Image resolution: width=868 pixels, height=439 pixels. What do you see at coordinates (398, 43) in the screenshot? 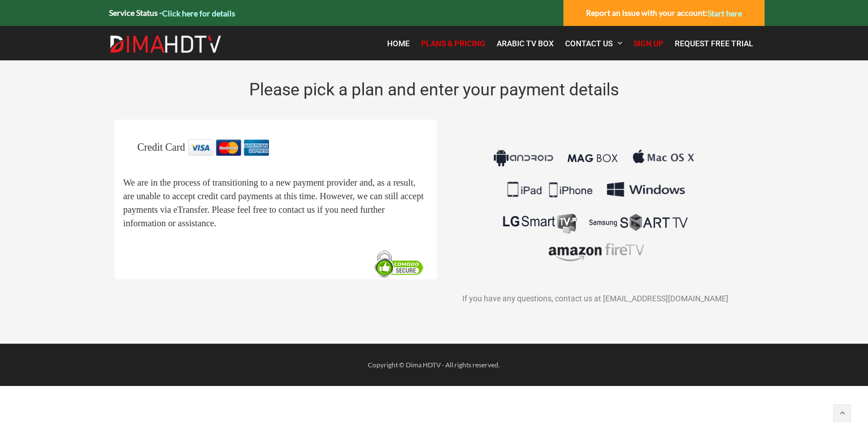
I see `a: Home` at bounding box center [398, 43].